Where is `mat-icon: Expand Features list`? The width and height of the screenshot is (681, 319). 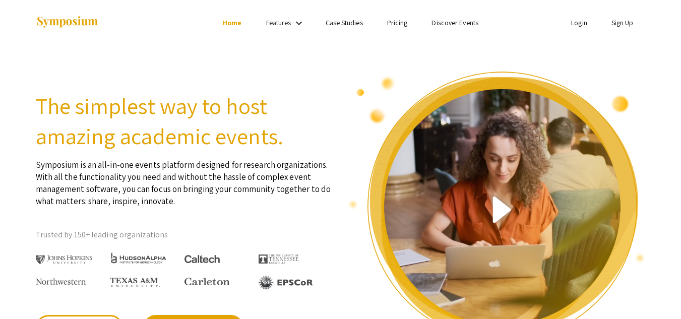 mat-icon: Expand Features list is located at coordinates (299, 23).